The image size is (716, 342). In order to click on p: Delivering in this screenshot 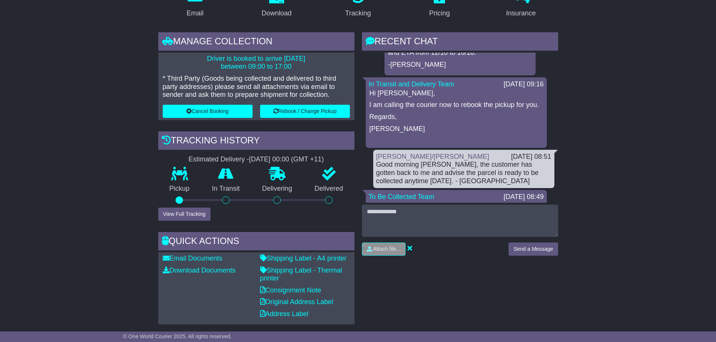, I will do `click(277, 189)`.